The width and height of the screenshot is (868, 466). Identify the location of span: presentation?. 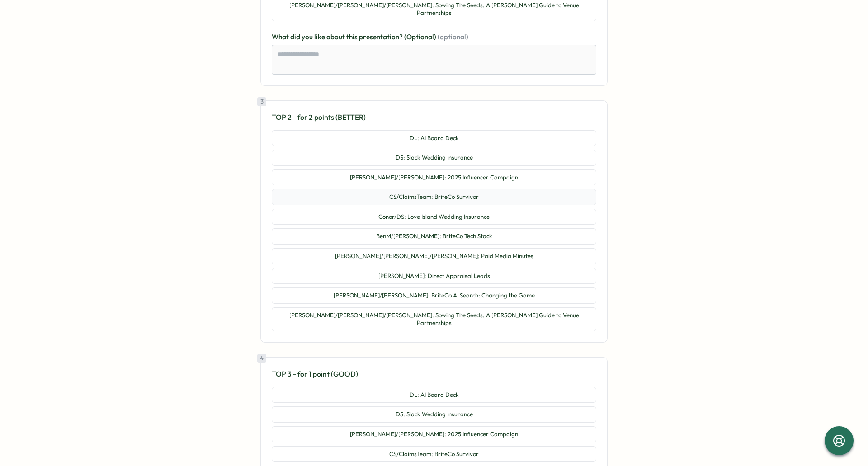
(381, 37).